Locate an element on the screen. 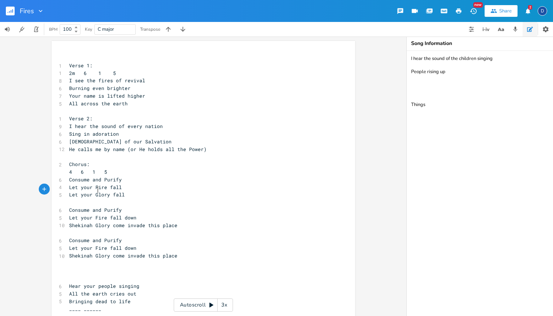 The width and height of the screenshot is (553, 316). span: Hear your people singing is located at coordinates (104, 286).